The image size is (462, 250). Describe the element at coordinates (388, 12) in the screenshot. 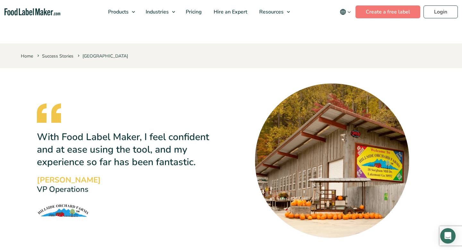

I see `a: Create a free label` at that location.